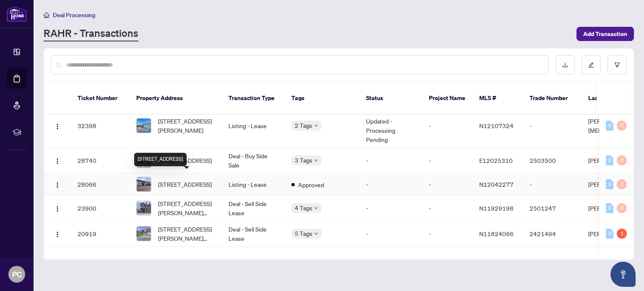  I want to click on span: home, so click(47, 15).